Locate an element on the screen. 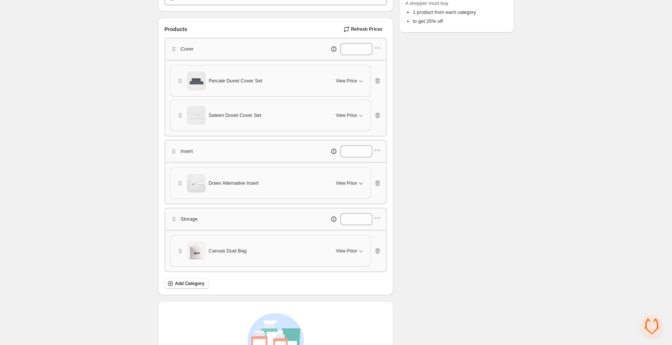 This screenshot has width=672, height=345. p: Storage is located at coordinates (189, 219).